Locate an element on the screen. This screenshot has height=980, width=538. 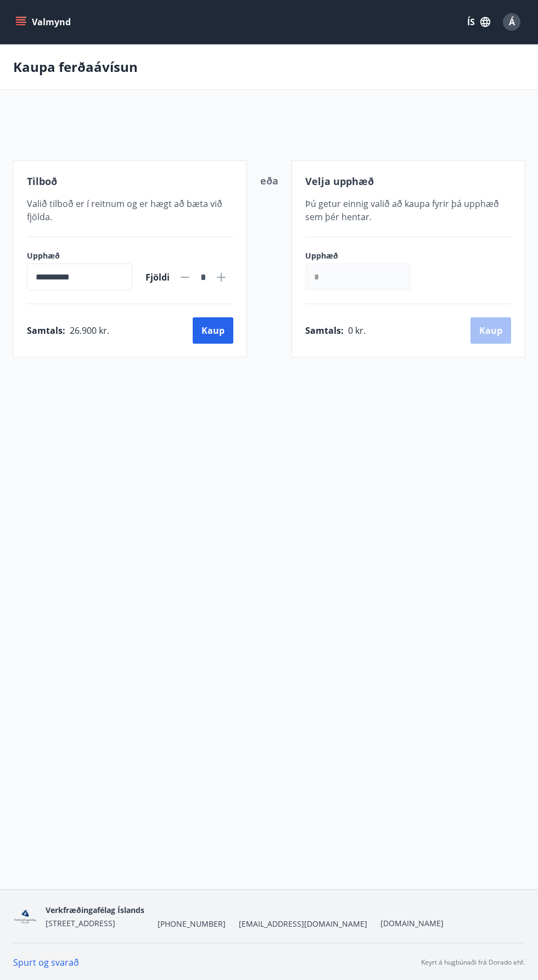
span: Þú getur einnig valið að kaupa fyrir þá upphæð sem þér hentar. is located at coordinates (402, 210).